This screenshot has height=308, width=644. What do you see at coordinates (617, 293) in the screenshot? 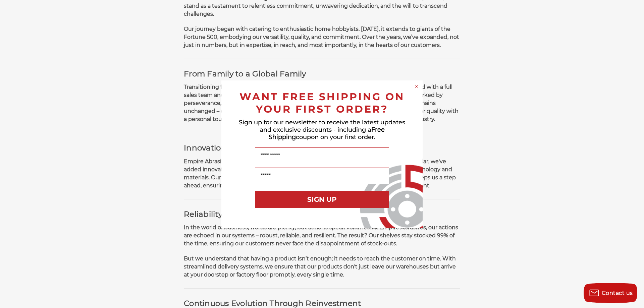
I see `span: Contact us` at bounding box center [617, 293].